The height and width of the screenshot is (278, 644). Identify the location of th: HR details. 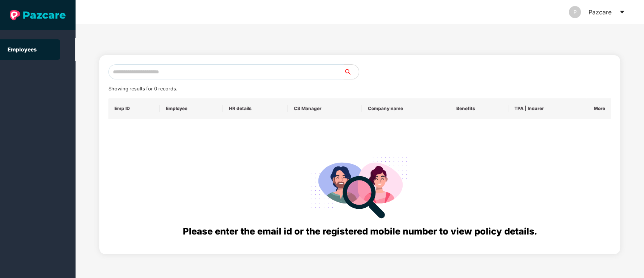
(255, 108).